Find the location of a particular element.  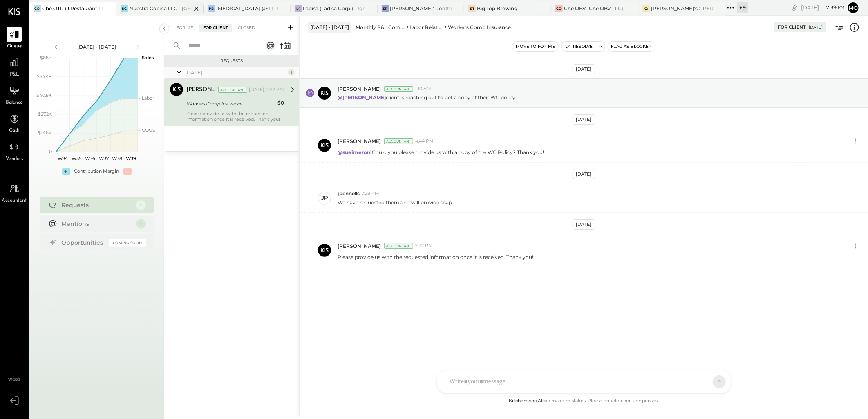

text: W37 is located at coordinates (104, 158).